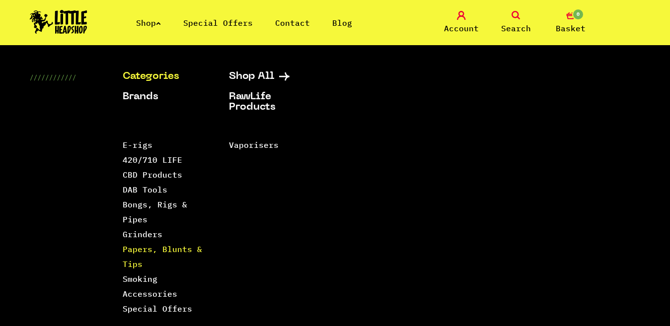  What do you see at coordinates (143, 234) in the screenshot?
I see `a: Grinders` at bounding box center [143, 234].